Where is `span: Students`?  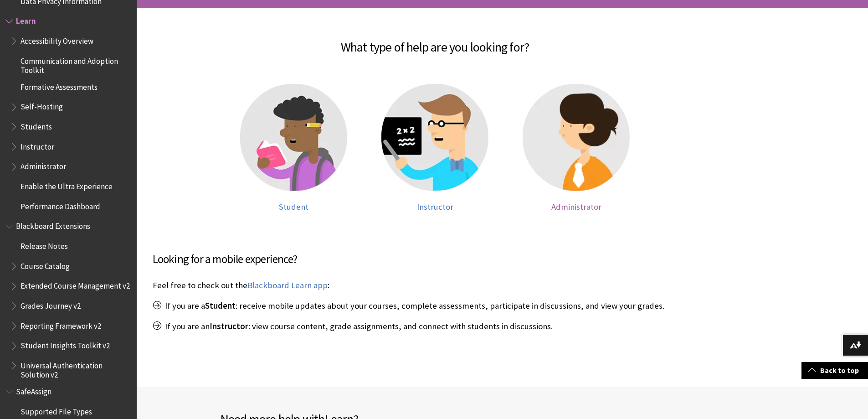 span: Students is located at coordinates (36, 125).